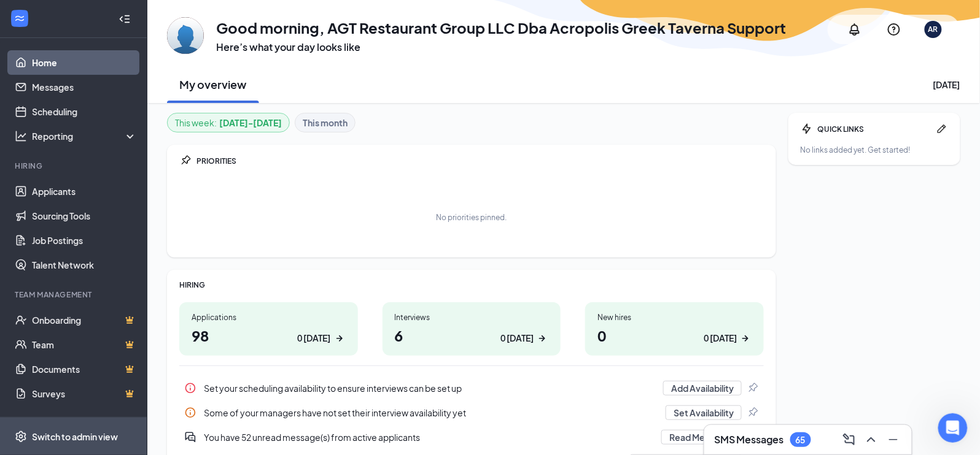 The image size is (980, 455). I want to click on svg: Bolt, so click(806, 129).